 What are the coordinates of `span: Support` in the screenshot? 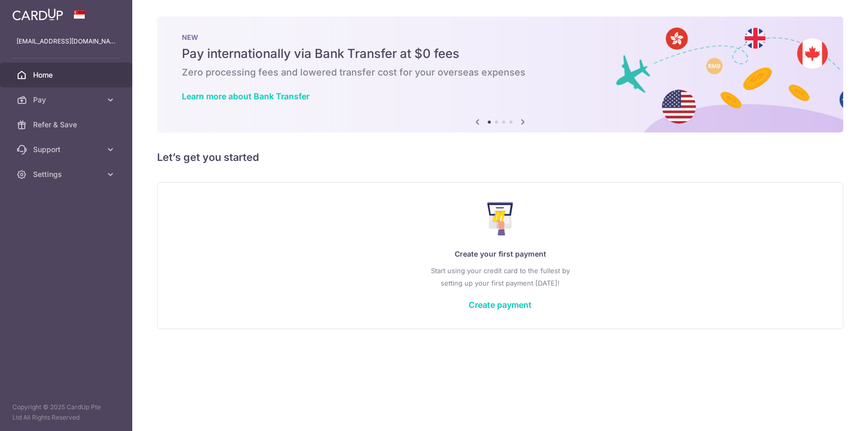 It's located at (67, 149).